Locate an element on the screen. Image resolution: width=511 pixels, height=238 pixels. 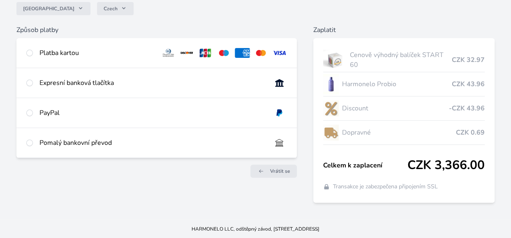
img: onlineBanking_CZ.svg is located at coordinates (279, 83).